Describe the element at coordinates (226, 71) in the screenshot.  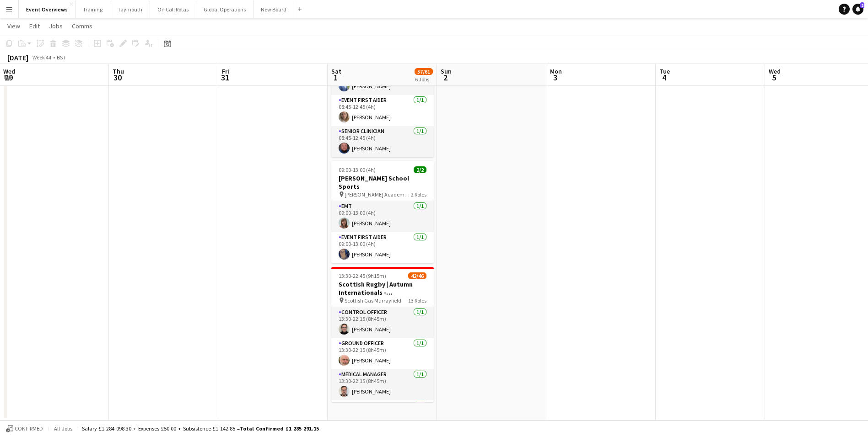
I see `span: Fri` at that location.